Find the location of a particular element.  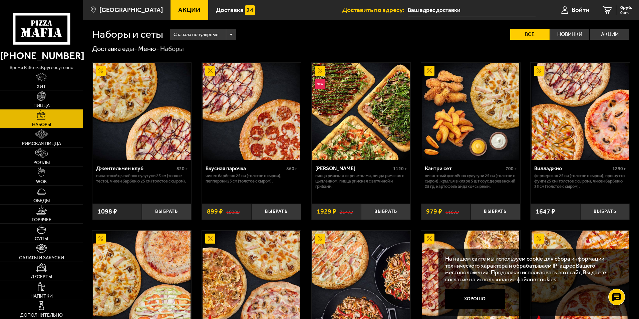

img: 15daf4d41897b9f0e9f617042186c801.svg is located at coordinates (250, 10).